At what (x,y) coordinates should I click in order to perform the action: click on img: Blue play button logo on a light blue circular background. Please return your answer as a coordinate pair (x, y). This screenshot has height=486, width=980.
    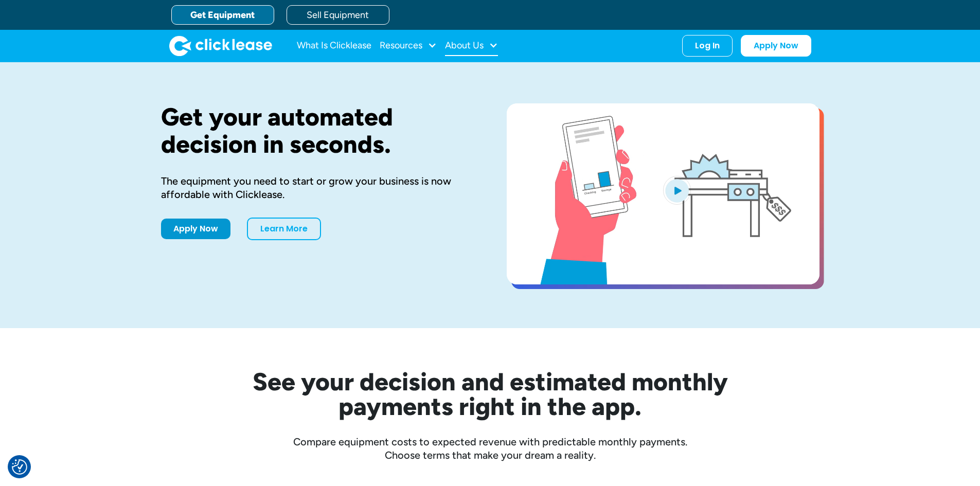
    Looking at the image, I should click on (677, 190).